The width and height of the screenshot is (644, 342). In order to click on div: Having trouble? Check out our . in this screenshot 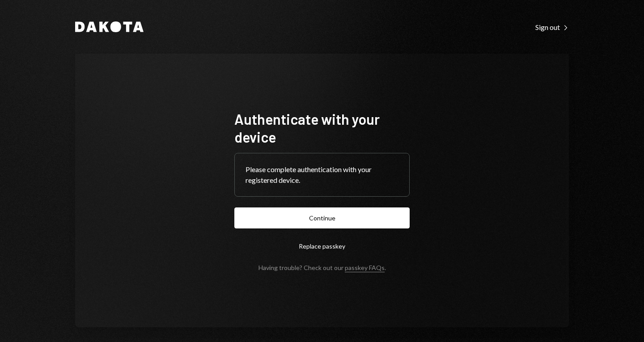, I will do `click(322, 268)`.